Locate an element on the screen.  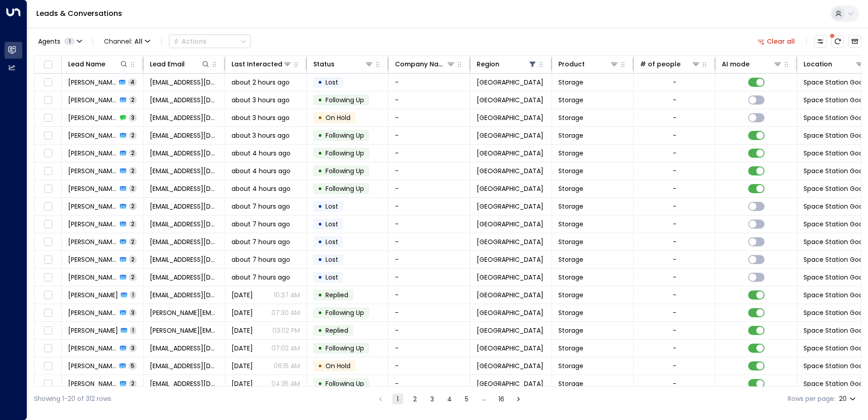
div: Last Interacted is located at coordinates (257, 64).